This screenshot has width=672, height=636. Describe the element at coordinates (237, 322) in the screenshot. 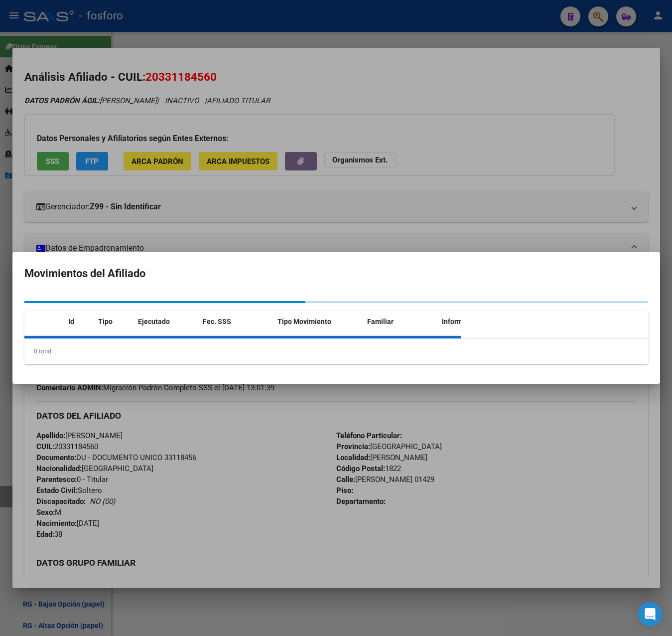

I see `datatable-header-cell: Fec. SSS` at that location.